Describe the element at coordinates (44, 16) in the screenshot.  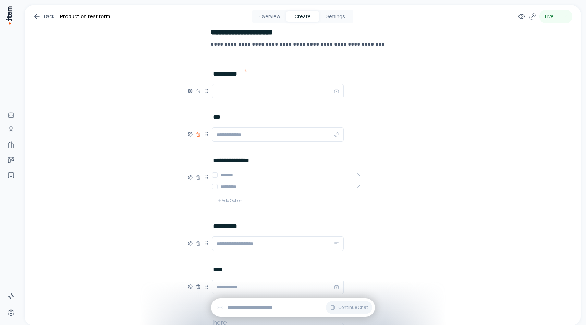
I see `a: Back` at that location.